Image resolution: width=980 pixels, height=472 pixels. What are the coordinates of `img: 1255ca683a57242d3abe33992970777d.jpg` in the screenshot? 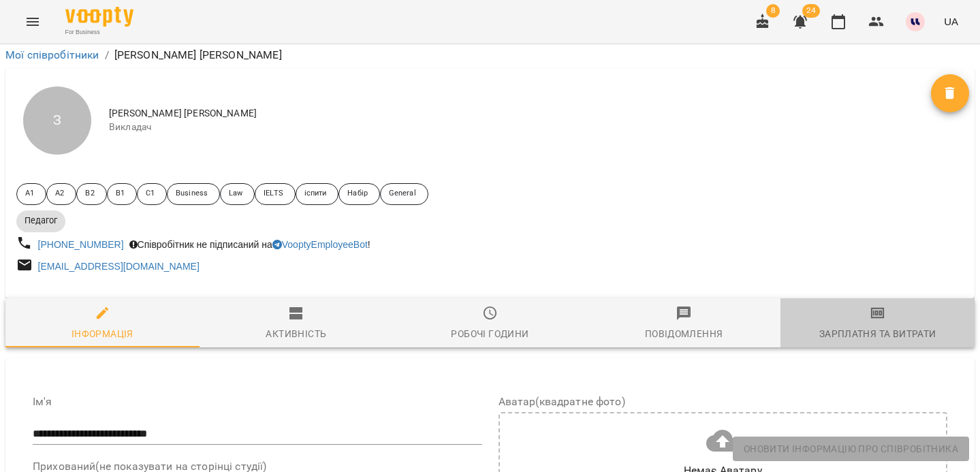 It's located at (915, 22).